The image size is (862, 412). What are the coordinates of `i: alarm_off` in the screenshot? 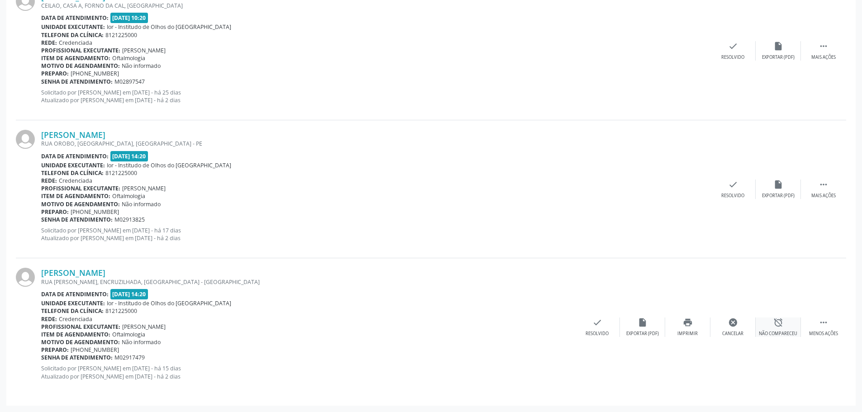 It's located at (778, 323).